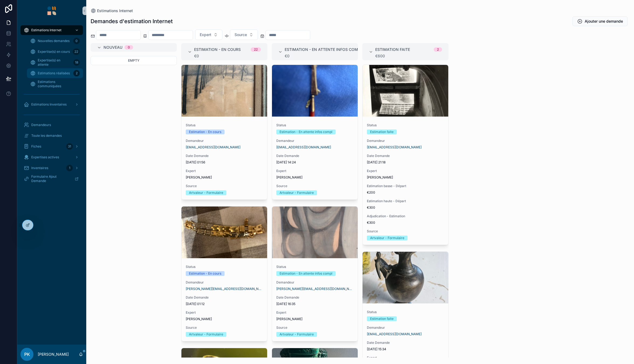 This screenshot has height=364, width=634. What do you see at coordinates (405, 193) in the screenshot?
I see `span: €200` at bounding box center [405, 193].